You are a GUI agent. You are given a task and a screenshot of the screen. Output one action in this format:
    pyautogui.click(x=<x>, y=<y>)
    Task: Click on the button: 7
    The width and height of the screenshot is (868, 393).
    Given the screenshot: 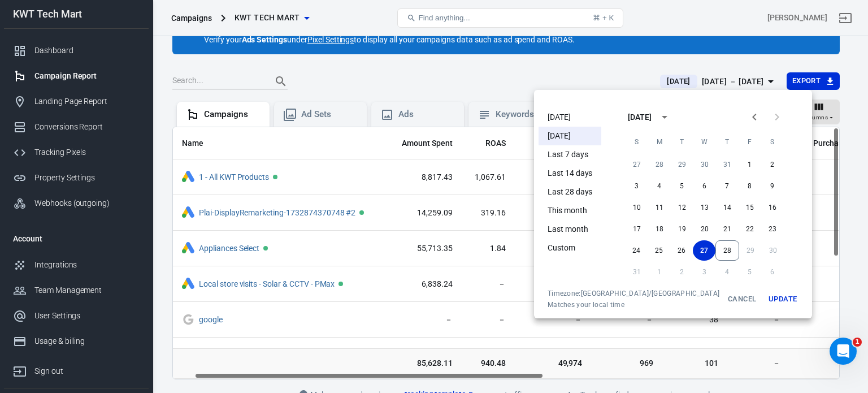 What is the action you would take?
    pyautogui.click(x=728, y=186)
    